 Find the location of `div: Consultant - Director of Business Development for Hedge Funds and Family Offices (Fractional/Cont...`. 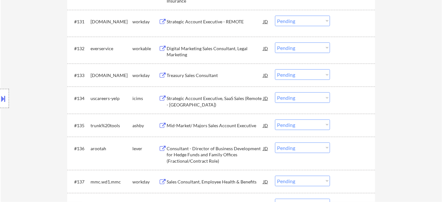

div: Consultant - Director of Business Development for Hedge Funds and Family Offices (Fractional/Cont... is located at coordinates (215, 155).